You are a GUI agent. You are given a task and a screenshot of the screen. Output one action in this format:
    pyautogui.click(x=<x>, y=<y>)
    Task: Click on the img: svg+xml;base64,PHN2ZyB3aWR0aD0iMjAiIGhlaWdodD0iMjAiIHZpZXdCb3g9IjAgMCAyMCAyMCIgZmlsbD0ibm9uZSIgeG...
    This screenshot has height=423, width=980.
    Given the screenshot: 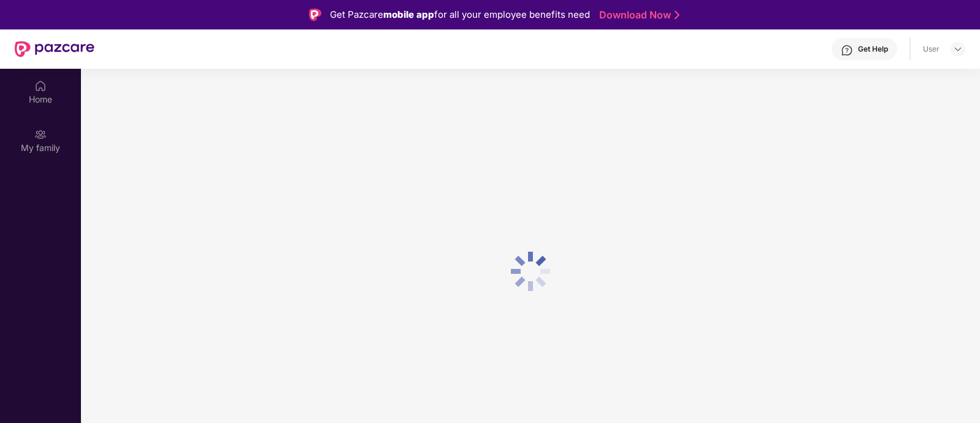 What is the action you would take?
    pyautogui.click(x=40, y=134)
    